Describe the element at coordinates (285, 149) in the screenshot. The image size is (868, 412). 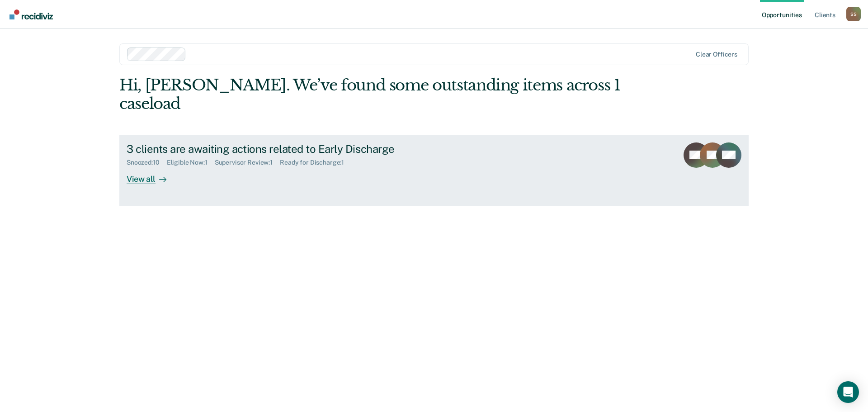
I see `div: 3 clients are awaiting actions related to Early Discharge` at that location.